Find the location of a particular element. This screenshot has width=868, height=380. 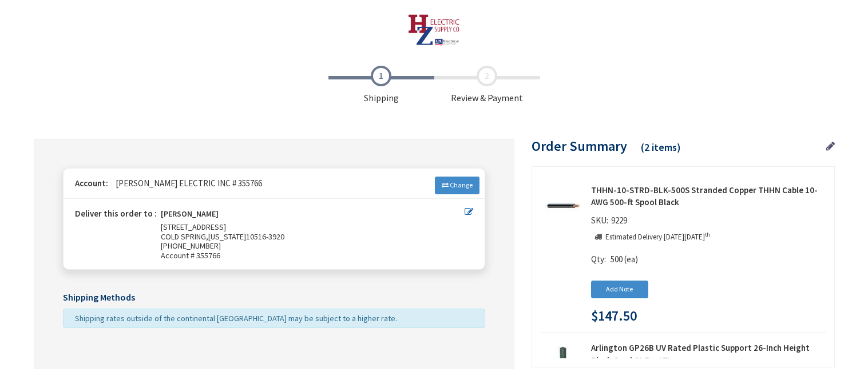

span: $147.50 is located at coordinates (614, 315).